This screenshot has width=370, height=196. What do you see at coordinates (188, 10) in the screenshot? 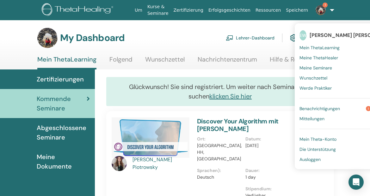
I see `a: Zertifizierung` at bounding box center [188, 10].